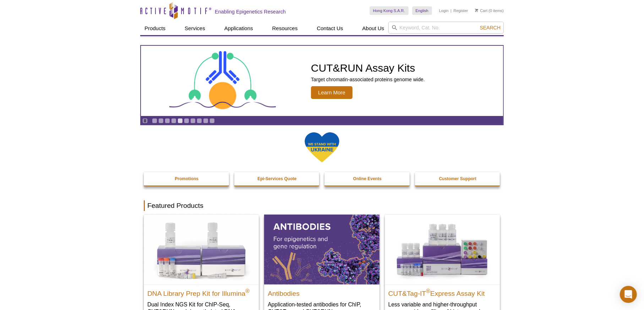 The width and height of the screenshot is (644, 310). I want to click on a: Go to slide 5, so click(180, 120).